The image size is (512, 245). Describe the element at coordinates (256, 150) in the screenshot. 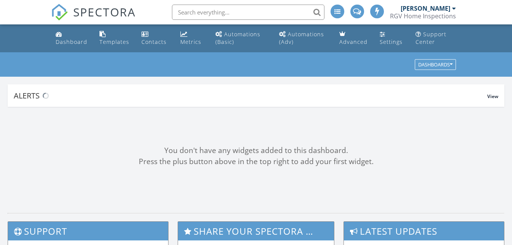

I see `div: You don't have any widgets added to this dashboard.` at that location.